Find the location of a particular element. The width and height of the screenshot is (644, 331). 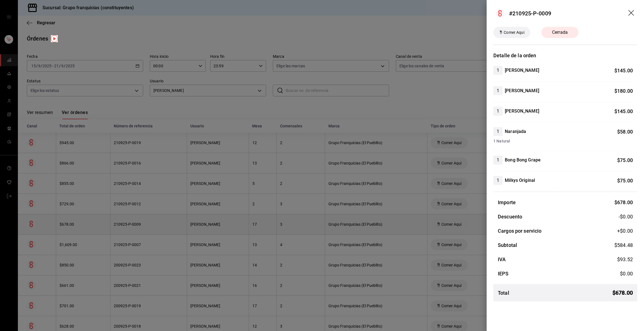

span: $ 93.52 is located at coordinates (625, 259).